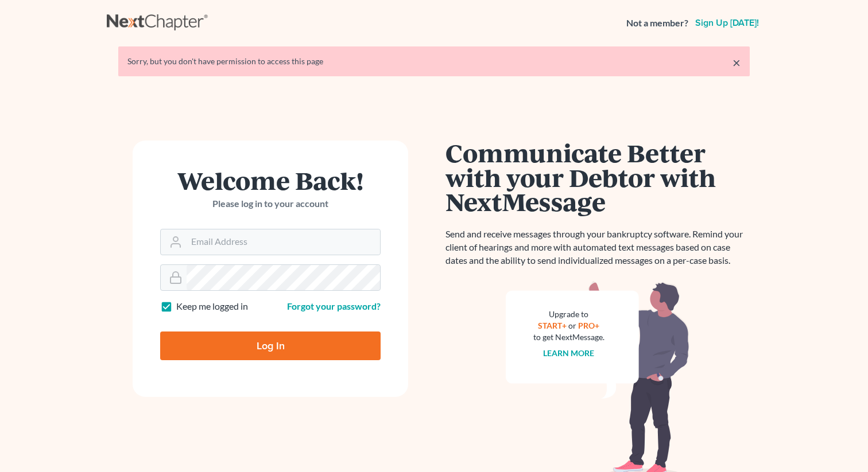 This screenshot has height=472, width=868. Describe the element at coordinates (569, 314) in the screenshot. I see `div: Upgrade to` at that location.